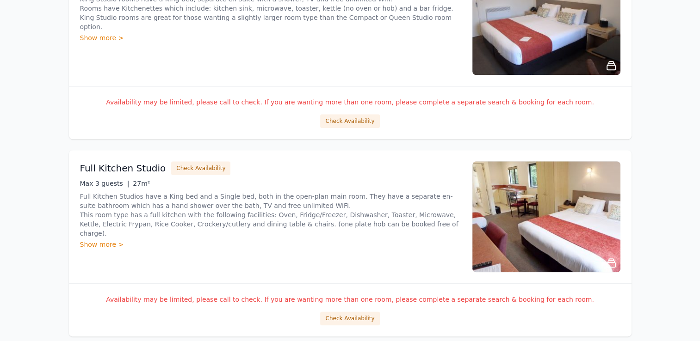 Image resolution: width=700 pixels, height=341 pixels. Describe the element at coordinates (105, 184) in the screenshot. I see `span: Max 3 guests |` at that location.